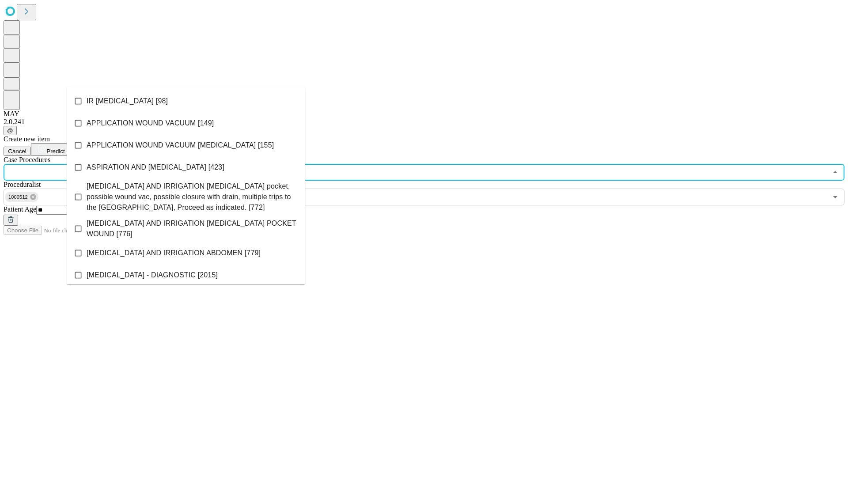 The image size is (848, 477). What do you see at coordinates (51, 149) in the screenshot?
I see `button: Predict` at bounding box center [51, 149].